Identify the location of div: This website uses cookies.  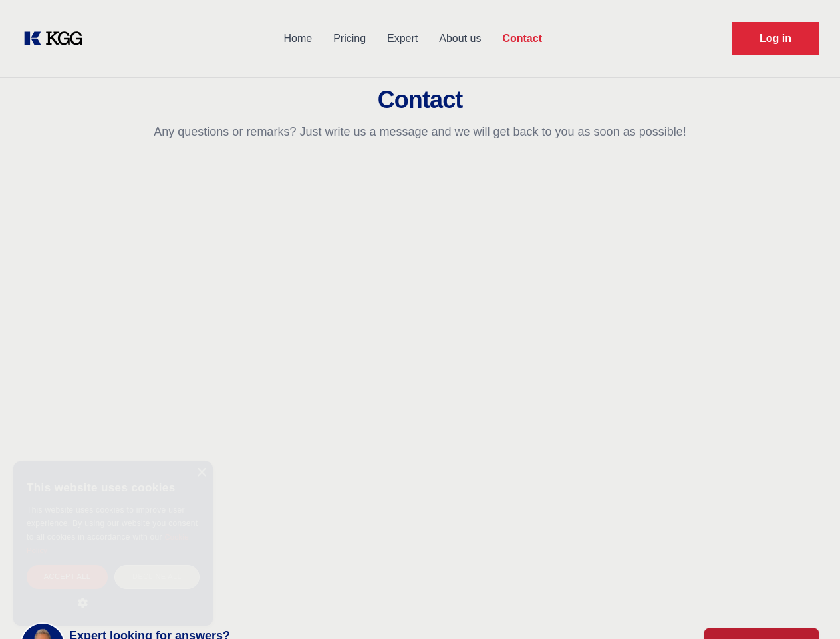
(113, 487).